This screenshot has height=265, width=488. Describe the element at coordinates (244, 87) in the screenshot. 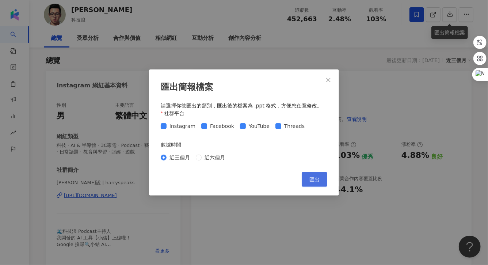

I see `div: 匯出簡報檔案` at that location.